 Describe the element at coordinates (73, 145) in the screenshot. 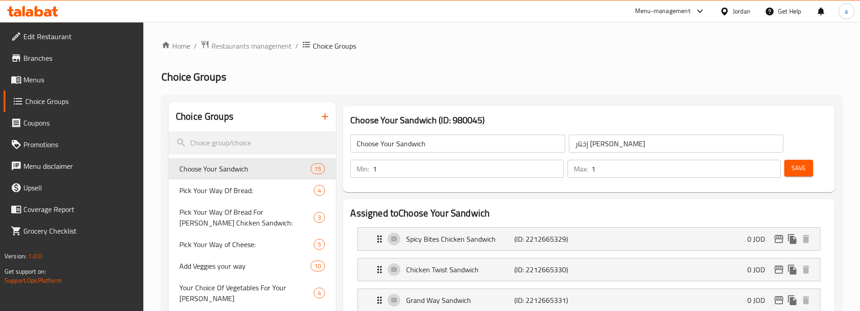

I see `a: Promotions` at that location.